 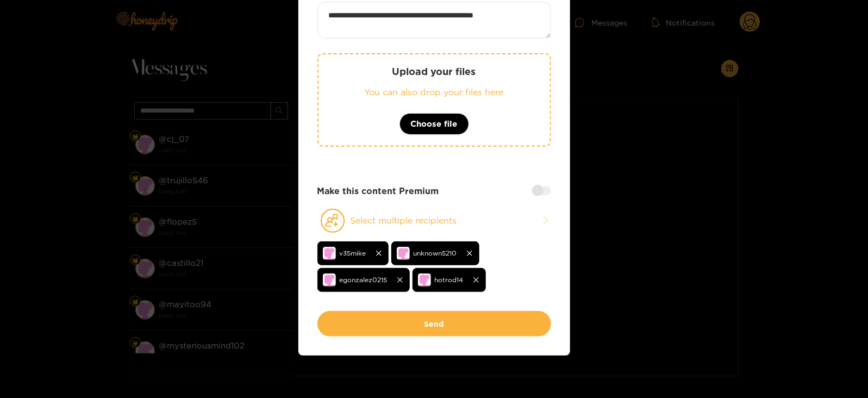 I want to click on span: unknown5210, so click(x=435, y=253).